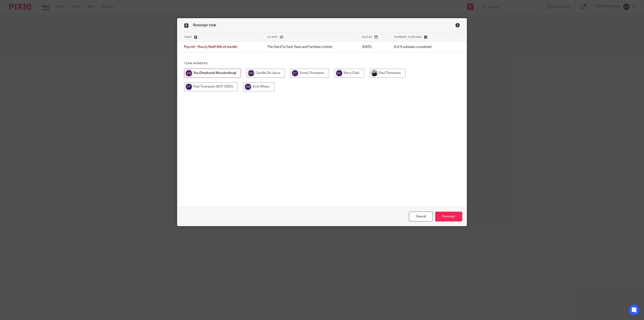 The image size is (644, 320). I want to click on span: Current subtask, so click(408, 37).